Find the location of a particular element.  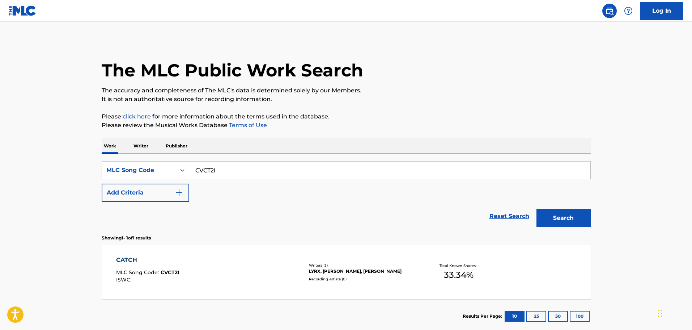

p: Publisher is located at coordinates (177, 146).